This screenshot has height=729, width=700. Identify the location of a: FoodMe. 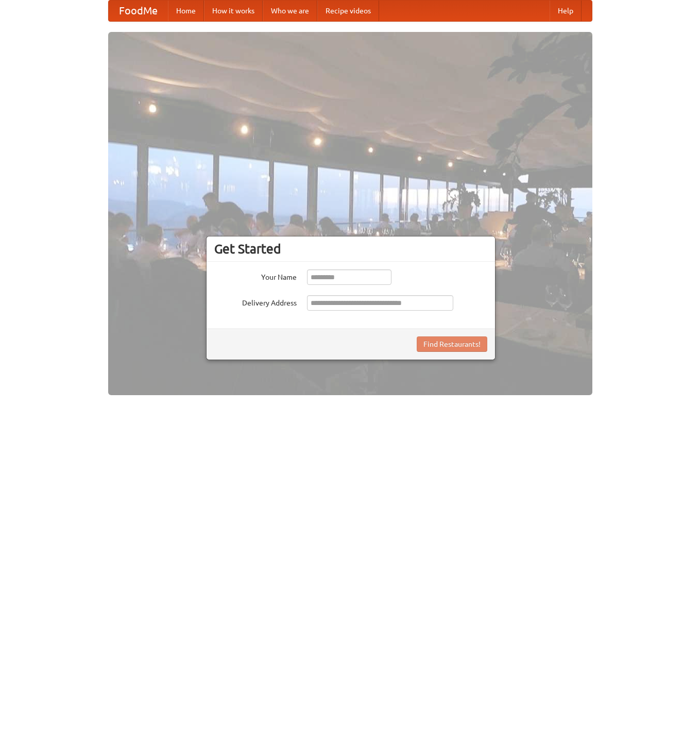
(138, 11).